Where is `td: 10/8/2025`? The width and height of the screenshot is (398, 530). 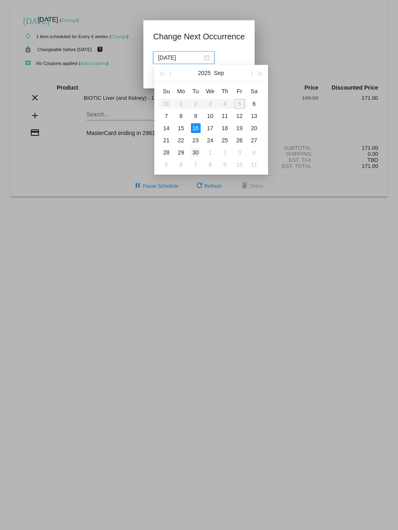
td: 10/8/2025 is located at coordinates (210, 165).